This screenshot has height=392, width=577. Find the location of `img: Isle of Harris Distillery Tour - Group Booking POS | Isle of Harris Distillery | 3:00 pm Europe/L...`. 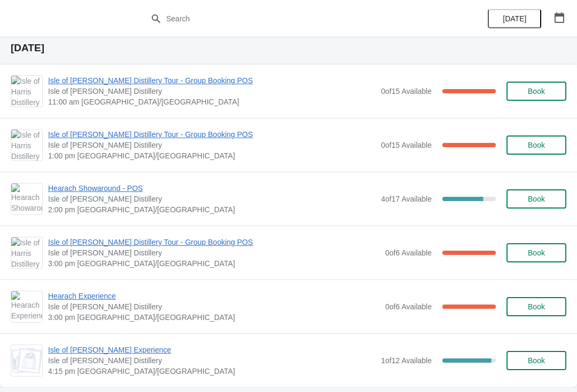

img: Isle of Harris Distillery Tour - Group Booking POS | Isle of Harris Distillery | 3:00 pm Europe/L... is located at coordinates (27, 253).